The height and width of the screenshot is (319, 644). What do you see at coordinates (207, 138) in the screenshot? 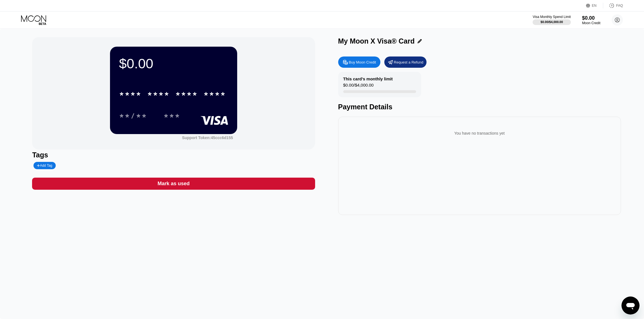
I see `div: Support Token: 45ccc6d155` at bounding box center [207, 138].